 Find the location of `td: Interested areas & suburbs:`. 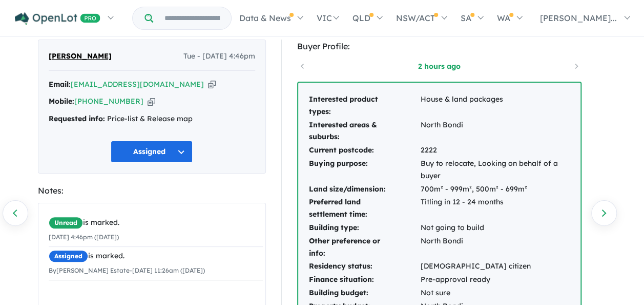

td: Interested areas & suburbs: is located at coordinates (364, 131).